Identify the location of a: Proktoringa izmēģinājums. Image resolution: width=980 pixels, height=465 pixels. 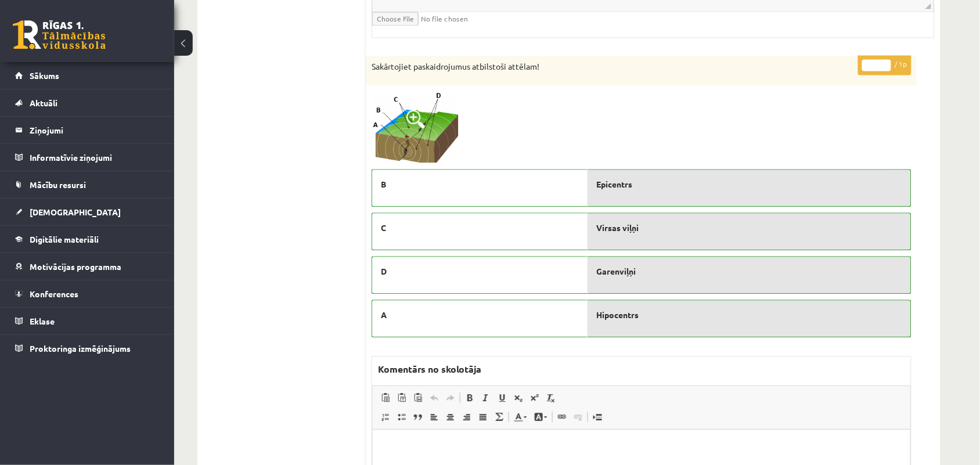
(87, 349).